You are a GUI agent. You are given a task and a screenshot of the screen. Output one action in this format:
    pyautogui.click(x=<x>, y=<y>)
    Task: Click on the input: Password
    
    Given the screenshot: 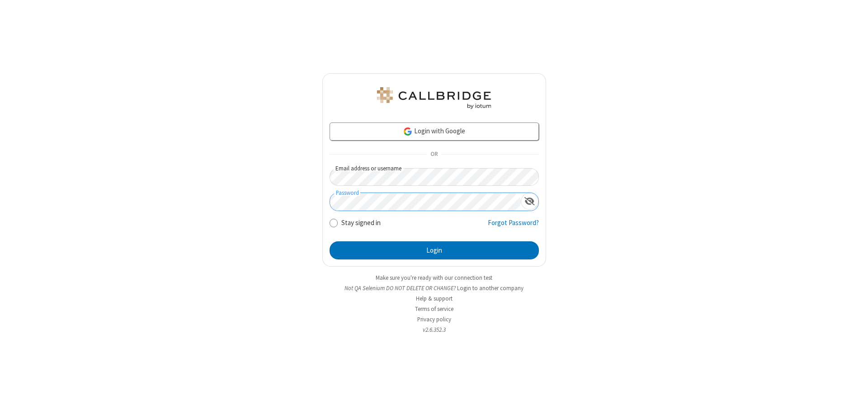 What is the action you would take?
    pyautogui.click(x=425, y=201)
    